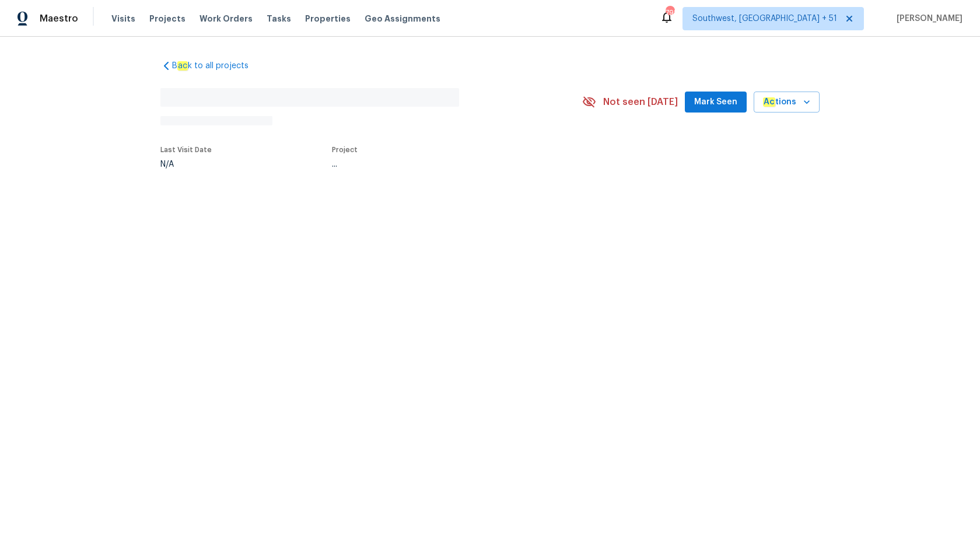 This screenshot has height=541, width=980. I want to click on span: Mark Seen, so click(716, 102).